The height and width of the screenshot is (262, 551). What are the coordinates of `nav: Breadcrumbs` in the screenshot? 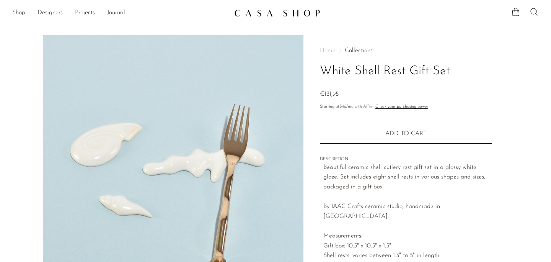 It's located at (406, 51).